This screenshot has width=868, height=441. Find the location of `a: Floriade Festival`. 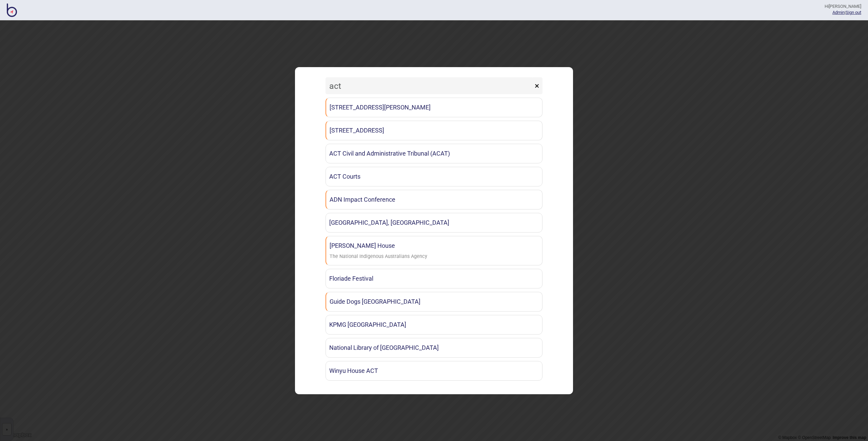

a: Floriade Festival is located at coordinates (434, 279).